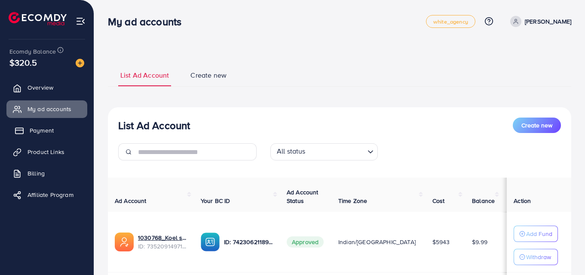  Describe the element at coordinates (539, 257) in the screenshot. I see `p: Withdraw` at that location.